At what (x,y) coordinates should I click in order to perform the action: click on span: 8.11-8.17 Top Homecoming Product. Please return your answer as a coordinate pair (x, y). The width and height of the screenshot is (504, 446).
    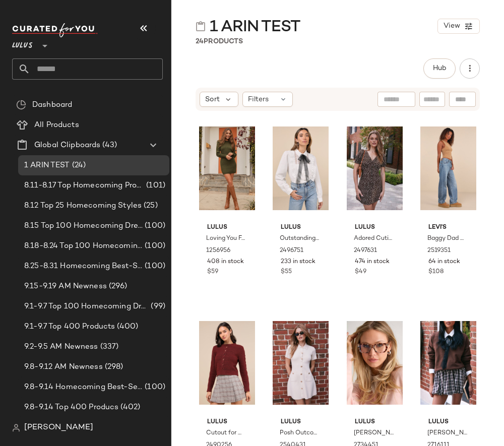
    Looking at the image, I should click on (84, 185).